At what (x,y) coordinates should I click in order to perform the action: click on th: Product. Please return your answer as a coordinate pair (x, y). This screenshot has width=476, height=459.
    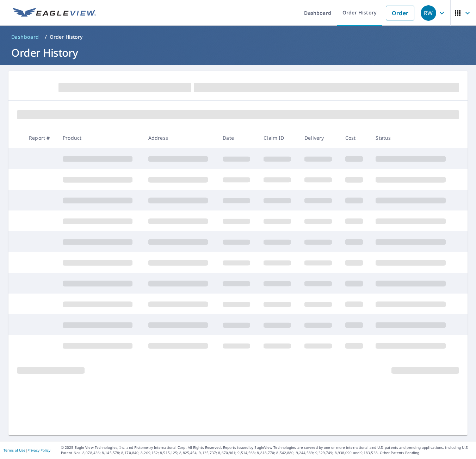
    Looking at the image, I should click on (99, 138).